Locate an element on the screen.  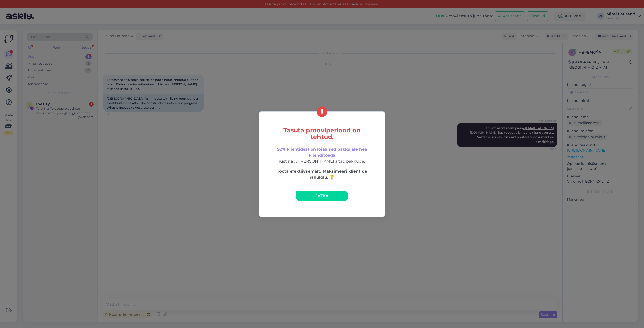
p: Tööta efektiivsemalt. Maksimeeri klientide rahulolu. 🏆 is located at coordinates (322, 175).